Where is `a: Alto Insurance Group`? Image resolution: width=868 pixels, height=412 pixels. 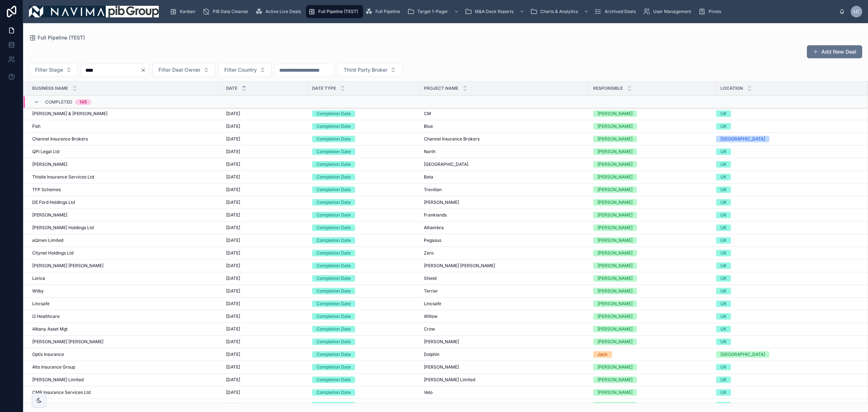
a: Alto Insurance Group is located at coordinates (125, 367).